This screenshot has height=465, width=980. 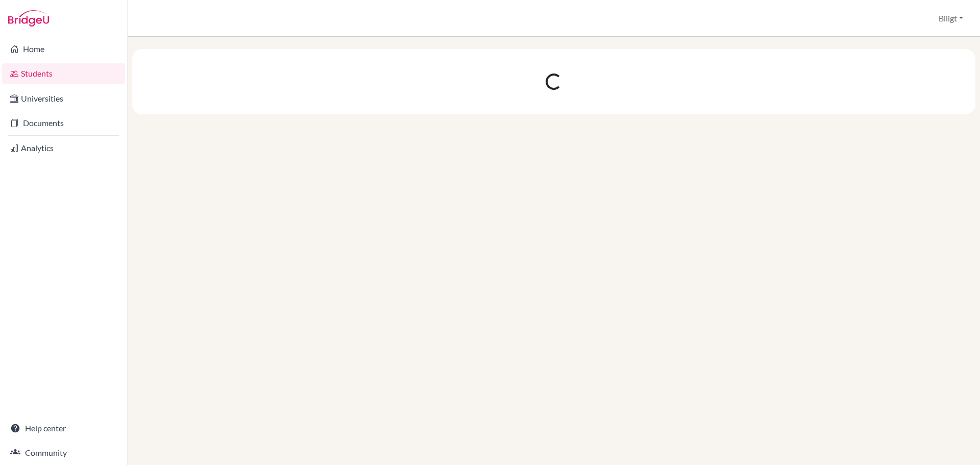 What do you see at coordinates (63, 49) in the screenshot?
I see `a: Home` at bounding box center [63, 49].